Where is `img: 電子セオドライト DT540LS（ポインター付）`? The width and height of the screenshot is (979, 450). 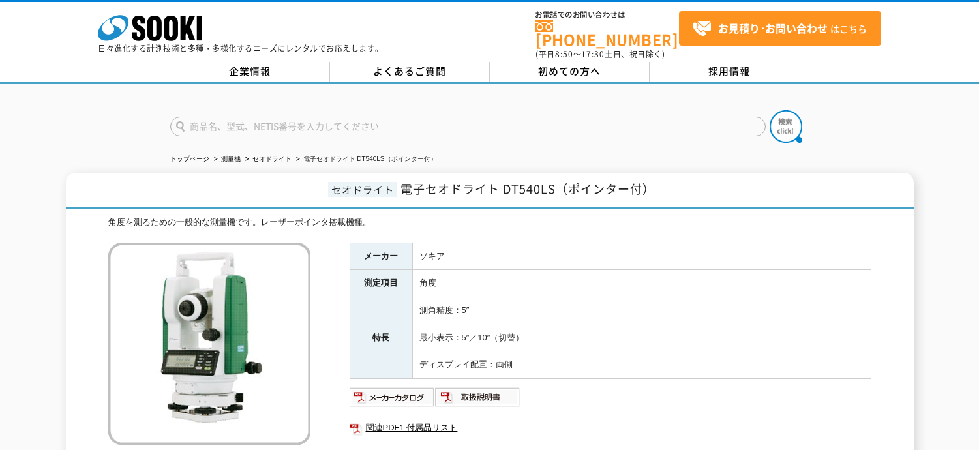
img: 電子セオドライト DT540LS（ポインター付） is located at coordinates (209, 344).